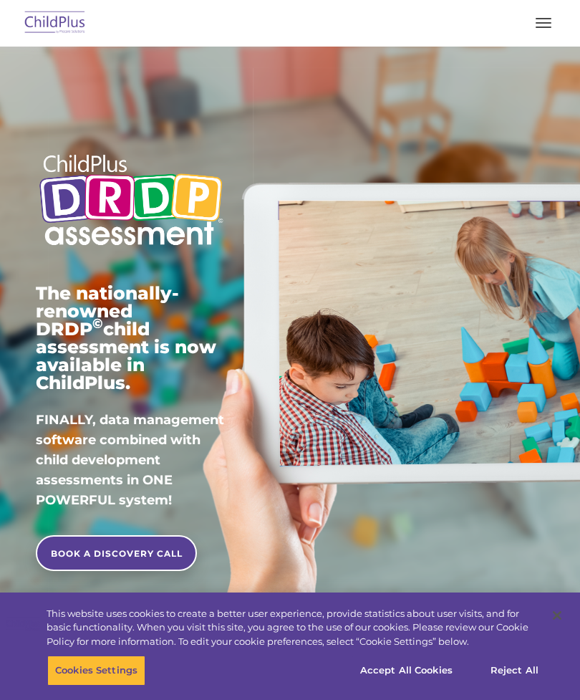 The image size is (580, 700). Describe the element at coordinates (406, 671) in the screenshot. I see `button: Accept All Cookies` at that location.